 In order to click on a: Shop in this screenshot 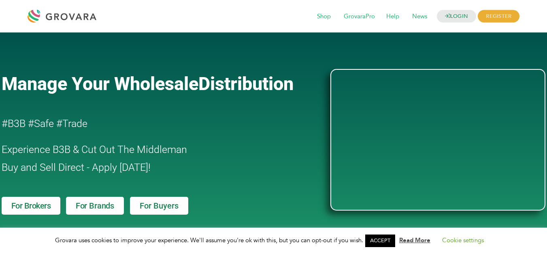, I will do `click(324, 17)`.